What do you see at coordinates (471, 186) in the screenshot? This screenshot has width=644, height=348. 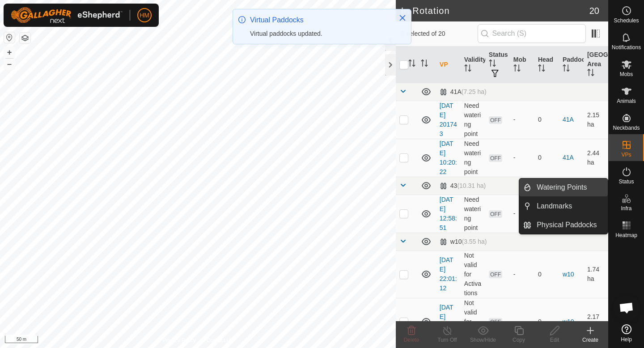 I see `span: (10.31 ha)` at bounding box center [471, 186].